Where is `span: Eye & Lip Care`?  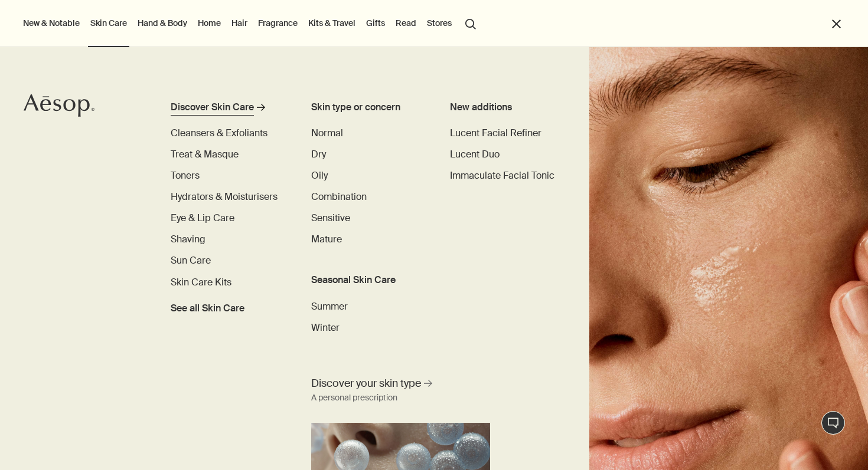
span: Eye & Lip Care is located at coordinates (203, 217).